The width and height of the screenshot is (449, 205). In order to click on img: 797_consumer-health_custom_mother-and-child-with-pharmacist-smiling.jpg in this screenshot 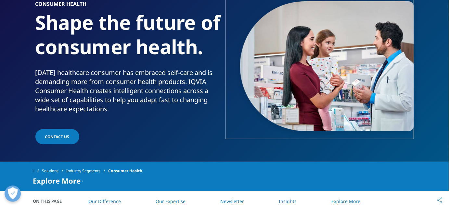, I will do `click(327, 66)`.